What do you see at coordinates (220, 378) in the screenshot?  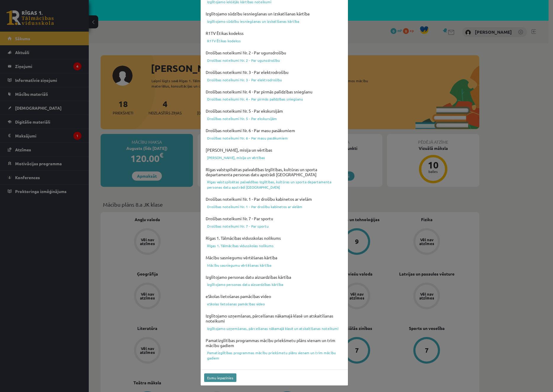 I see `button: Esmu iepazinies` at bounding box center [220, 378].